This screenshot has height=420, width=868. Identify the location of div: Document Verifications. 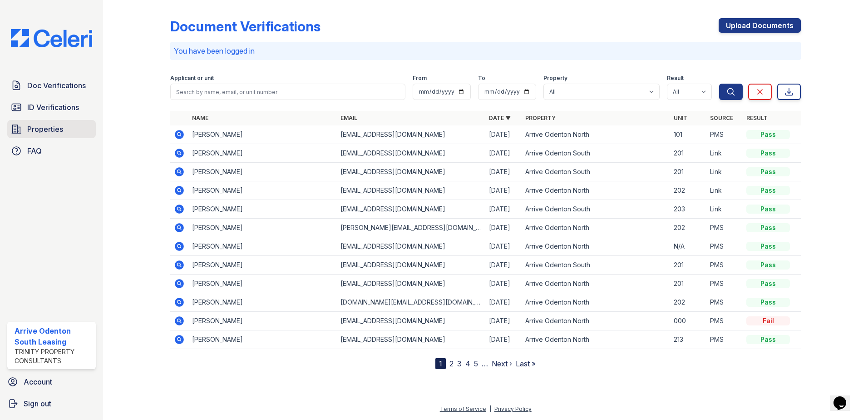
(245, 26).